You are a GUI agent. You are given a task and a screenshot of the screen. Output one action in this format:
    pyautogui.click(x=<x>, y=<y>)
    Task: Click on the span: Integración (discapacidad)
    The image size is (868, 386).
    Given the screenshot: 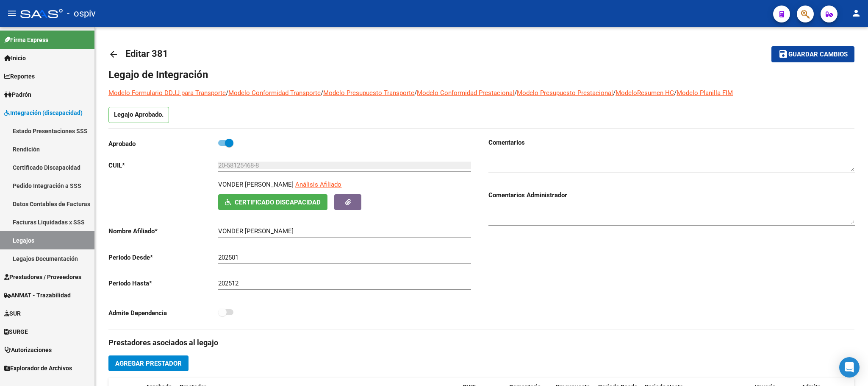 What is the action you would take?
    pyautogui.click(x=43, y=113)
    